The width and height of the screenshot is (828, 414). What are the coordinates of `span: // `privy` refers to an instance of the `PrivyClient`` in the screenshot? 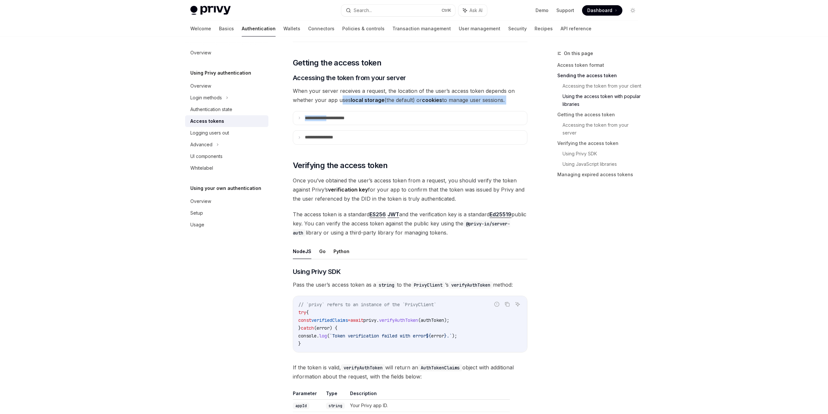 It's located at (367, 304).